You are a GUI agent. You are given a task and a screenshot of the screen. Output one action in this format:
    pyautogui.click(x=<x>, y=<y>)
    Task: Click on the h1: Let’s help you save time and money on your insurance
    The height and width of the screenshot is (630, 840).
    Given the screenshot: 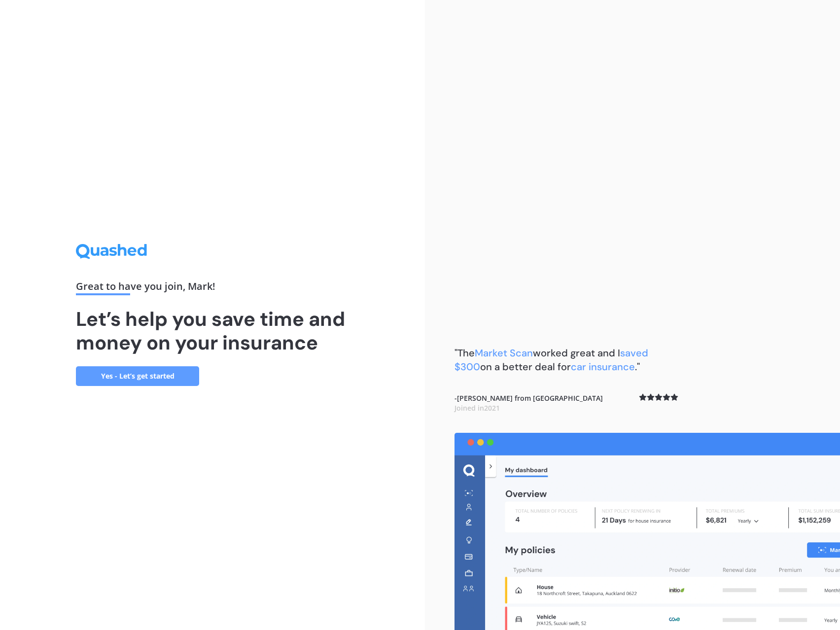 What is the action you would take?
    pyautogui.click(x=212, y=331)
    